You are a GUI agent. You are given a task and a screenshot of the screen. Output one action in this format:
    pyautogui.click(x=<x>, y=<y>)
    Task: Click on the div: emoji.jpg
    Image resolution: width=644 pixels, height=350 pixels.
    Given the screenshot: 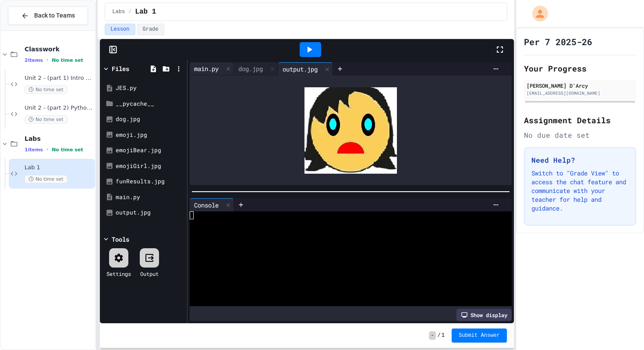 What is the action you would take?
    pyautogui.click(x=150, y=135)
    